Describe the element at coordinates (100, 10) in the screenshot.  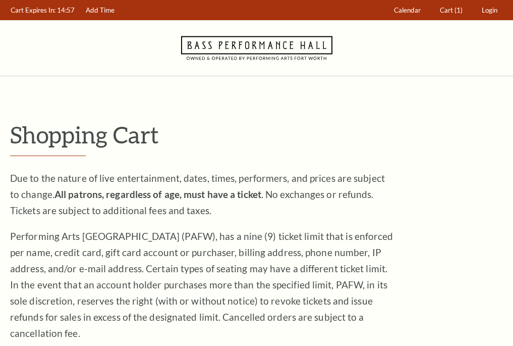
I see `a: Add Time` at that location.